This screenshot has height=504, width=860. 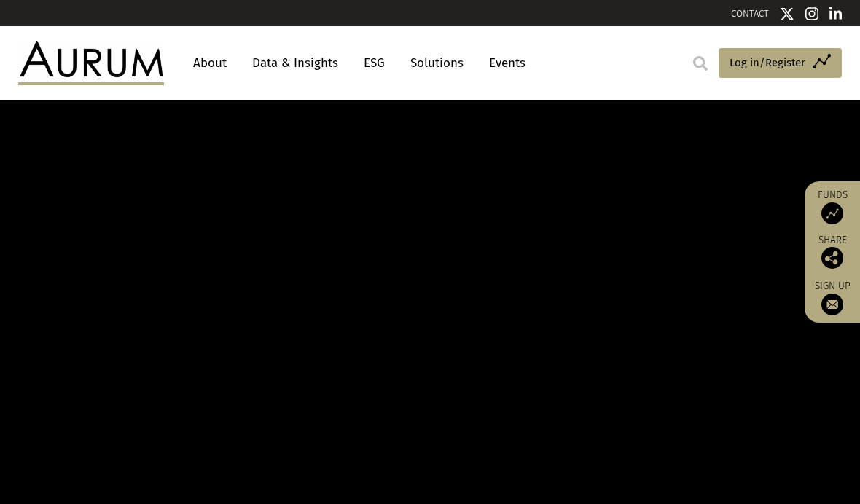 What do you see at coordinates (504, 62) in the screenshot?
I see `a: Events` at bounding box center [504, 62].